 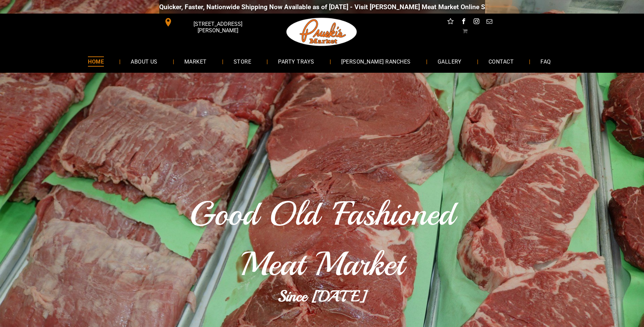 I want to click on a: facebook, so click(x=463, y=22).